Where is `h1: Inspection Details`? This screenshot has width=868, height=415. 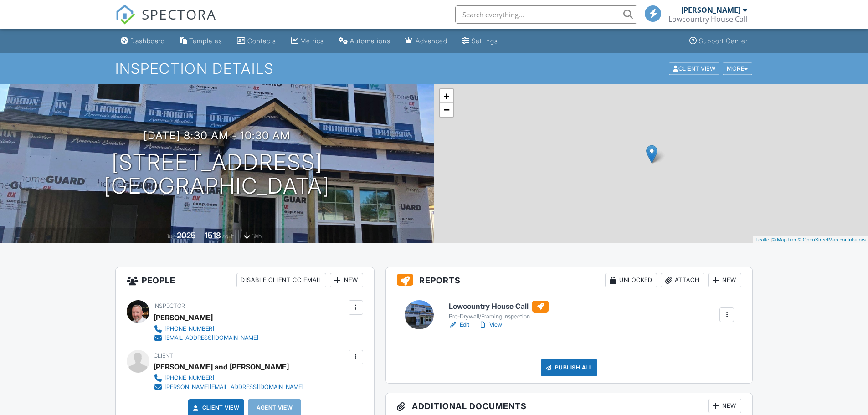
h1: Inspection Details is located at coordinates (434, 69).